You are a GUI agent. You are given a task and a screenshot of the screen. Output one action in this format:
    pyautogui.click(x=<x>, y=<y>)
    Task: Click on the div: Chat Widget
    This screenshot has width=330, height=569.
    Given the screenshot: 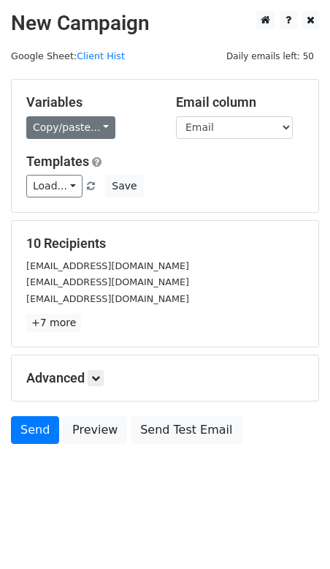 What is the action you would take?
    pyautogui.click(x=294, y=534)
    